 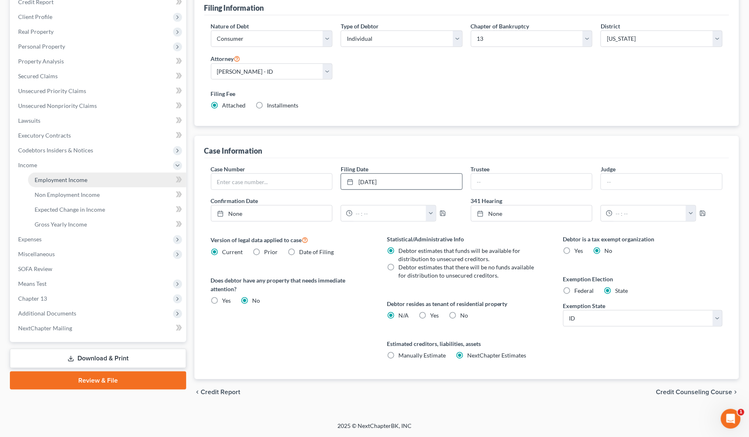 I want to click on label: Exemption State, so click(x=584, y=306).